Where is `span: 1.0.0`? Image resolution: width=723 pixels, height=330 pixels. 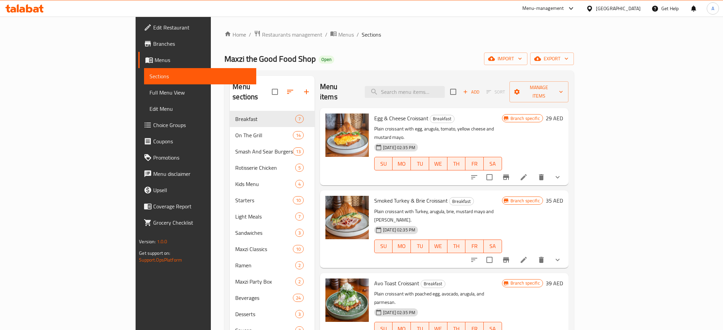 span: 1.0.0 is located at coordinates (162, 242).